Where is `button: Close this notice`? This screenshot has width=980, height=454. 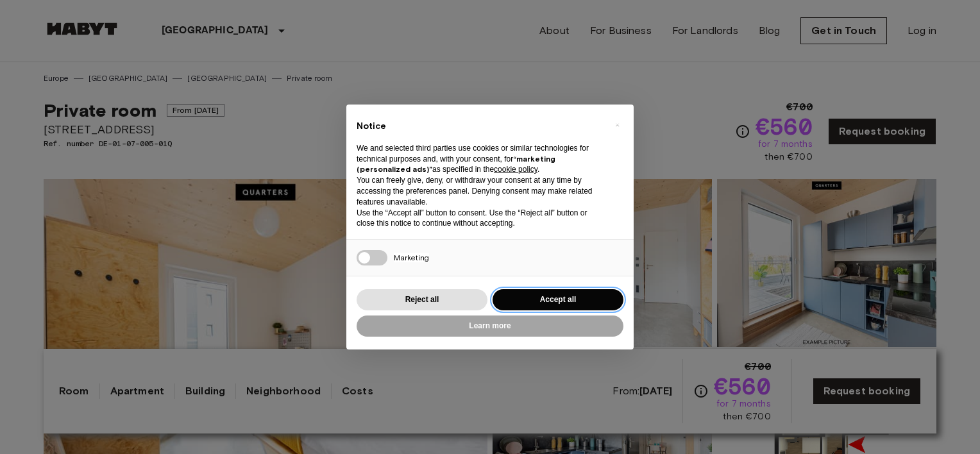 button: Close this notice is located at coordinates (617, 125).